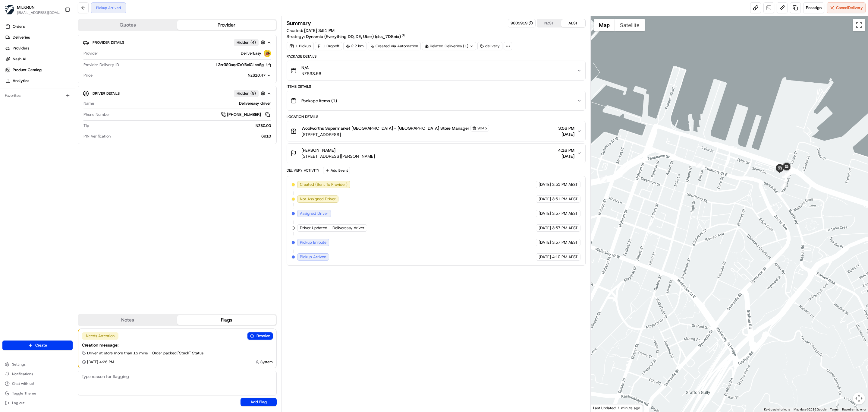 Image resolution: width=868 pixels, height=412 pixels. What do you see at coordinates (37, 374) in the screenshot?
I see `button: Notifications` at bounding box center [37, 374].